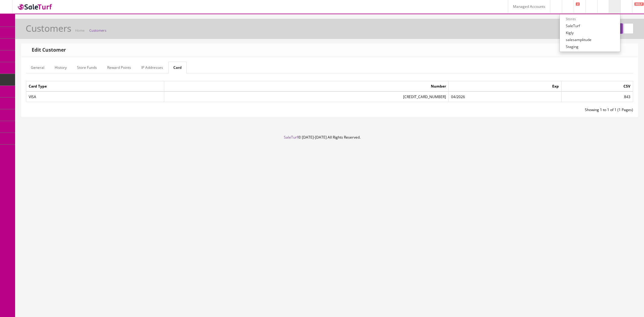 The width and height of the screenshot is (644, 317). I want to click on td: Number, so click(306, 86).